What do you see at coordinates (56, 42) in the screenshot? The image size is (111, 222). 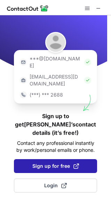 I see `img: Shiju Jacob` at bounding box center [56, 42].